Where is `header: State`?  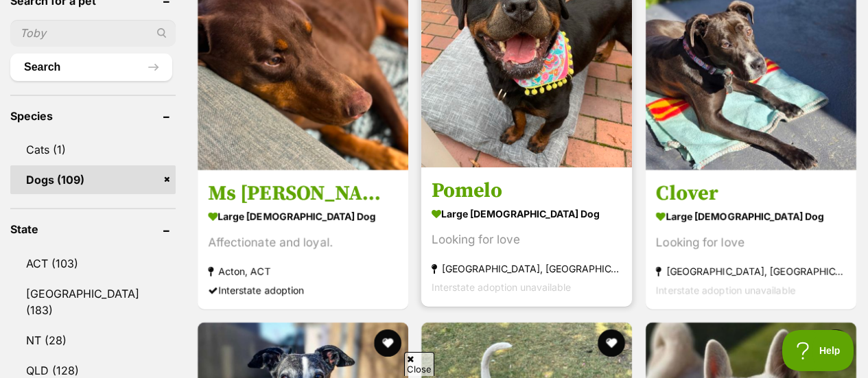
header: State is located at coordinates (92, 229).